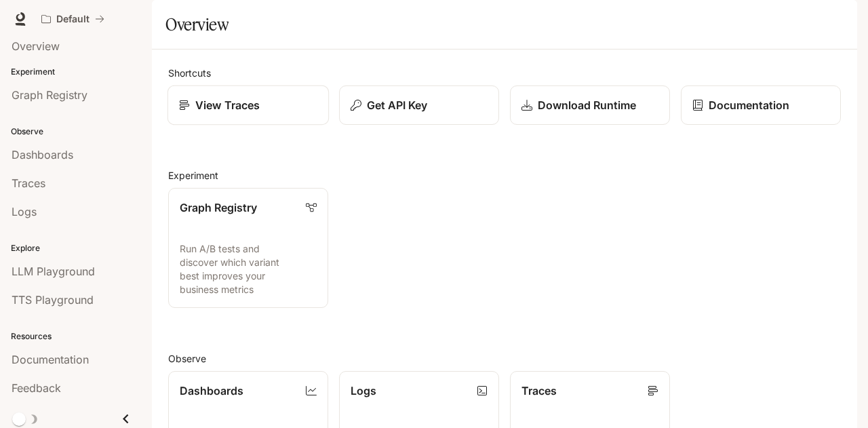 The image size is (868, 428). What do you see at coordinates (749, 105) in the screenshot?
I see `p: Documentation` at bounding box center [749, 105].